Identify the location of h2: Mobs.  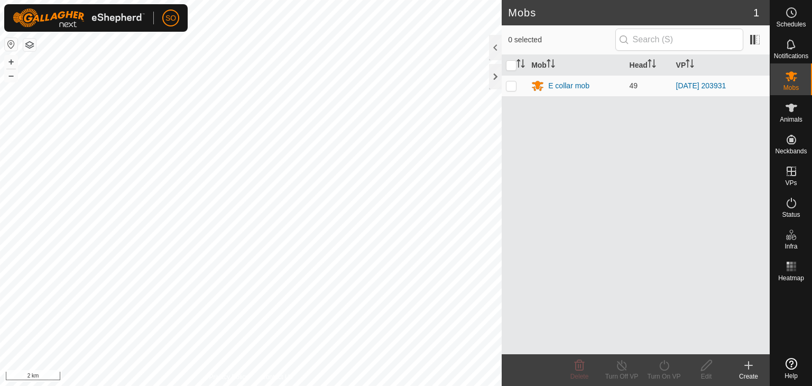
(631, 13).